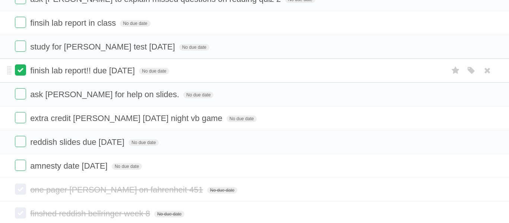 The image size is (509, 223). I want to click on span: finsih lab report in class, so click(74, 23).